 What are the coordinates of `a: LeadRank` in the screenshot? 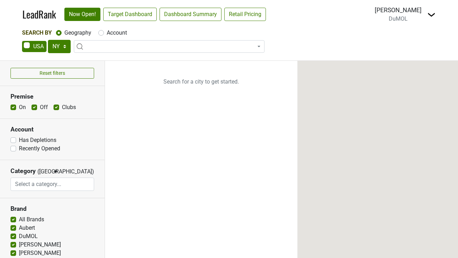 It's located at (39, 14).